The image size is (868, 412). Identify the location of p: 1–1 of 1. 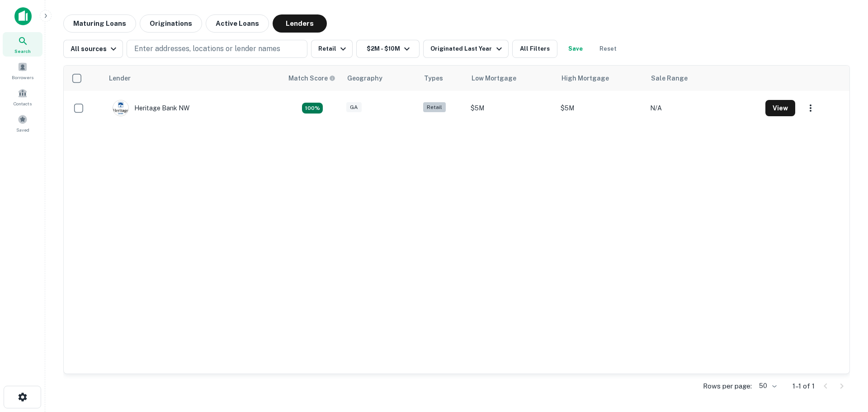
(803, 386).